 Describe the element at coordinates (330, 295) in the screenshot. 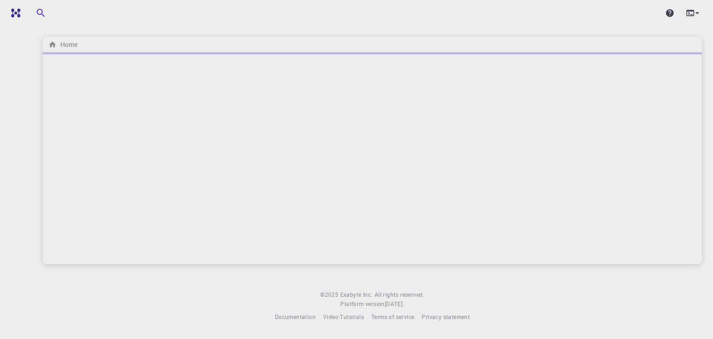

I see `span: © 2025` at that location.